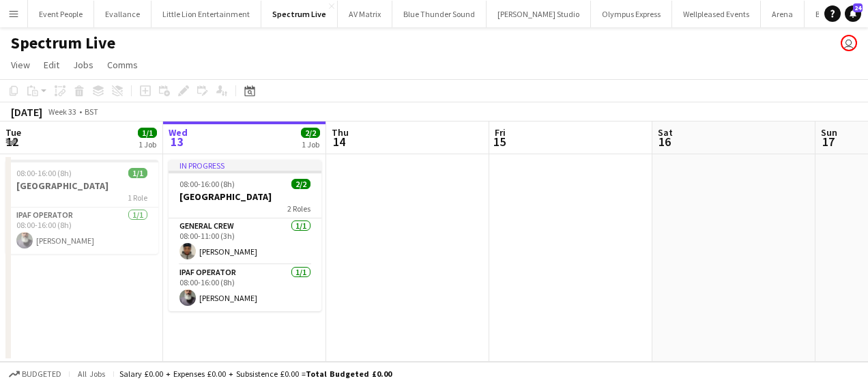 The image size is (868, 385). Describe the element at coordinates (631, 13) in the screenshot. I see `button: Olympus Express` at that location.